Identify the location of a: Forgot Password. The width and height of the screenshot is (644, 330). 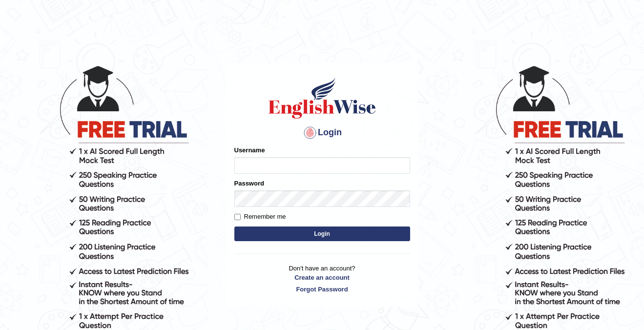
(322, 289).